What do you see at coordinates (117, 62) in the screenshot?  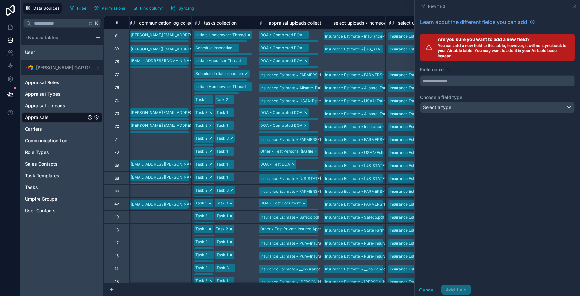 I see `div: 78` at bounding box center [117, 62].